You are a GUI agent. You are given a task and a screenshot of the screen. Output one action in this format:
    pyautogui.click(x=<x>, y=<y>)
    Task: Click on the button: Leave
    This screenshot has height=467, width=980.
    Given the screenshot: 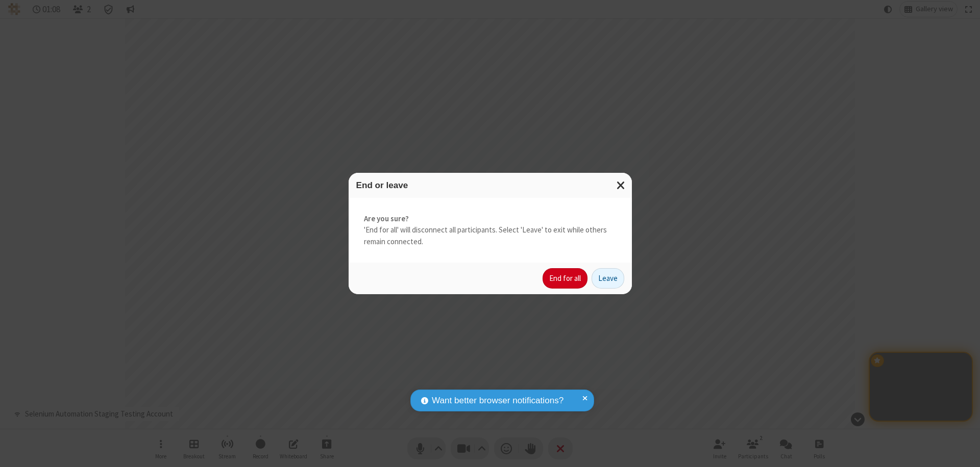 What is the action you would take?
    pyautogui.click(x=607, y=278)
    